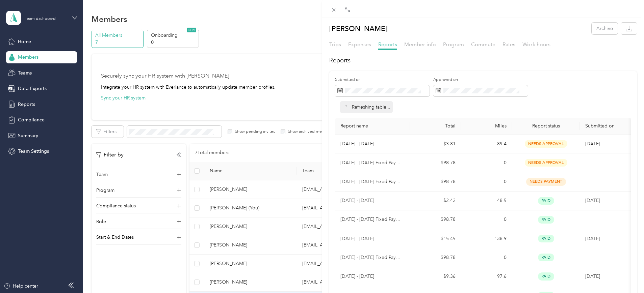 The width and height of the screenshot is (644, 293). What do you see at coordinates (536, 44) in the screenshot?
I see `span: Work hours` at bounding box center [536, 44].